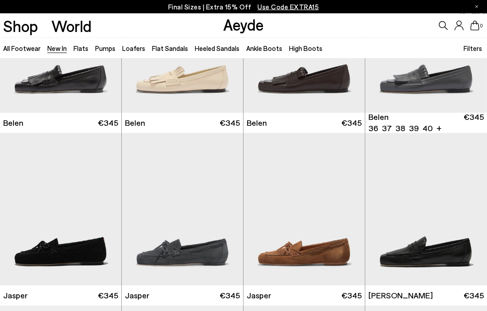 The width and height of the screenshot is (487, 311). I want to click on a: Shop, so click(20, 26).